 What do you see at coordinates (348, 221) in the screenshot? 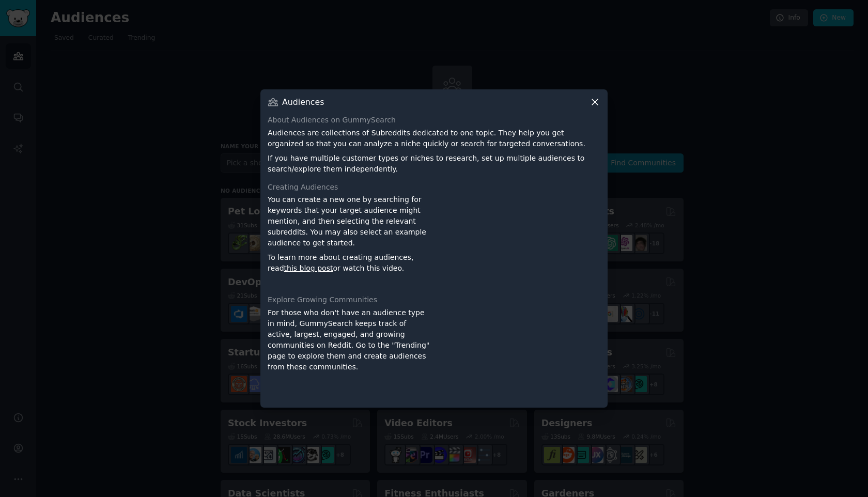
I see `p: You can create a new one by searching for keywords that your target audience might mention, and t...` at bounding box center [348, 221].